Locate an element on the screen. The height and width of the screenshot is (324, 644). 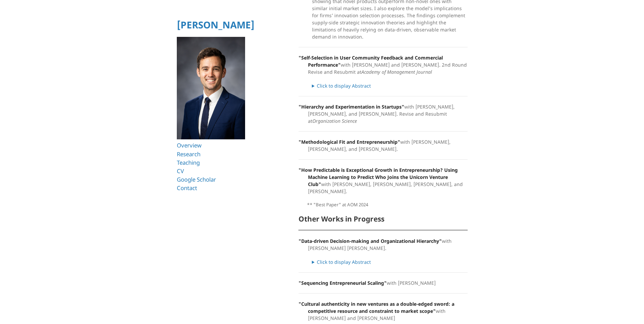
strong: "How Predictable is Exceptional Growth in Entrepreneurship? Using Machine Learning to Predict Who... is located at coordinates (378, 177).